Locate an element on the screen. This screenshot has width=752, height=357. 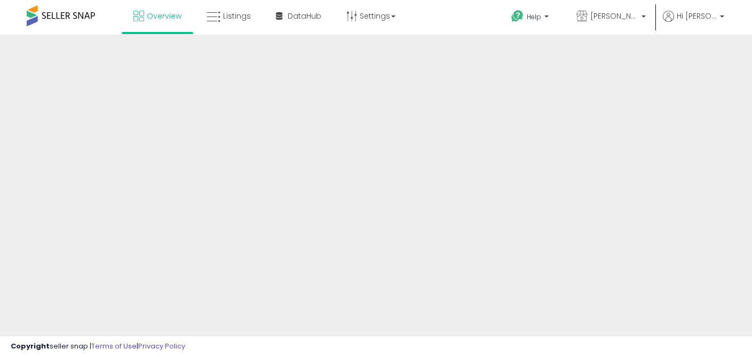
span: Help is located at coordinates (534, 17).